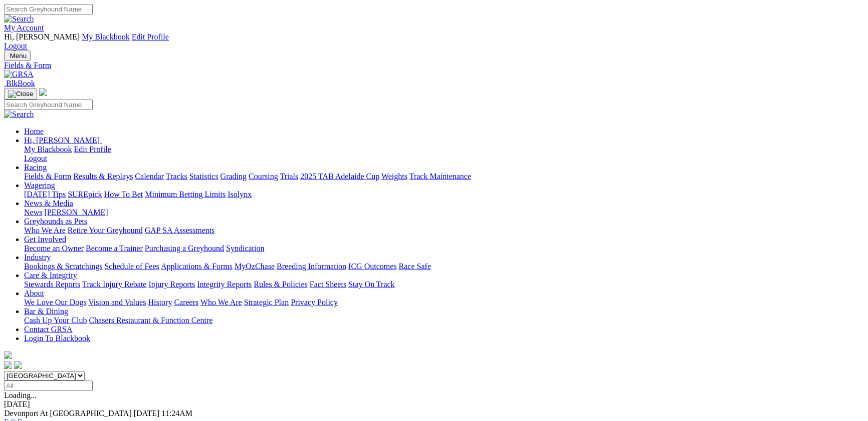  Describe the element at coordinates (21, 94) in the screenshot. I see `img: Close` at that location.